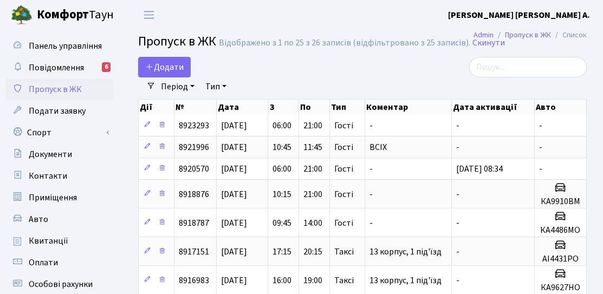 This screenshot has height=294, width=603. What do you see at coordinates (60, 219) in the screenshot?
I see `a: Авто` at bounding box center [60, 219].